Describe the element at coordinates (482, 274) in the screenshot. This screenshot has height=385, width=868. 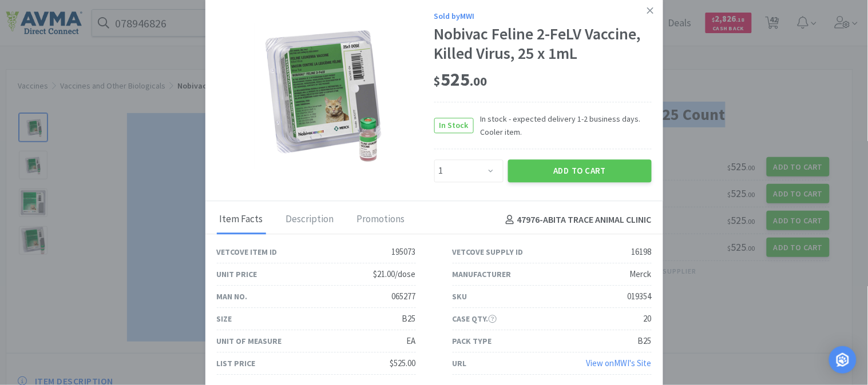
I see `div: Manufacturer` at that location.